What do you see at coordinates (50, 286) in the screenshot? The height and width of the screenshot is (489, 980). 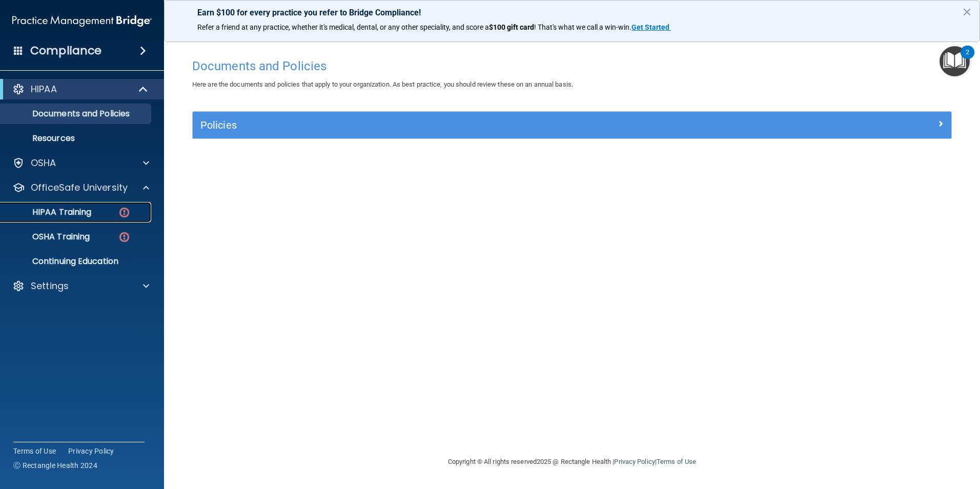 I see `p: Settings` at bounding box center [50, 286].